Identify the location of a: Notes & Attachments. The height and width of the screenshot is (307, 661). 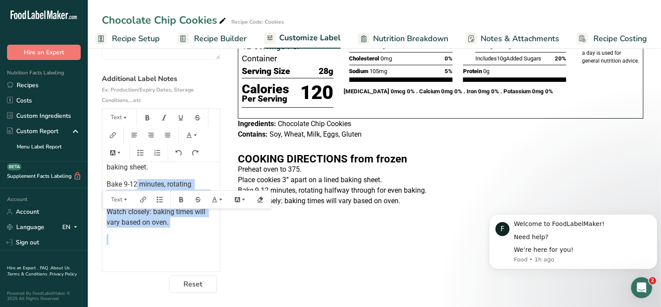
(512, 39).